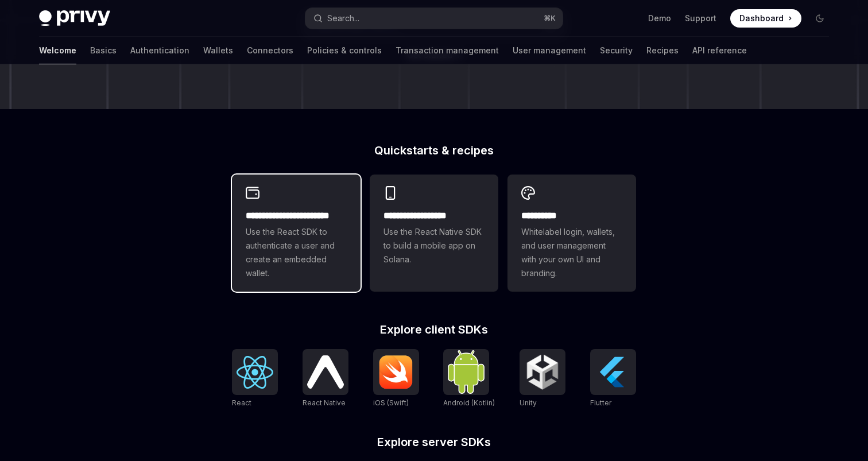 This screenshot has height=461, width=868. Describe the element at coordinates (160, 50) in the screenshot. I see `a: Authentication` at that location.